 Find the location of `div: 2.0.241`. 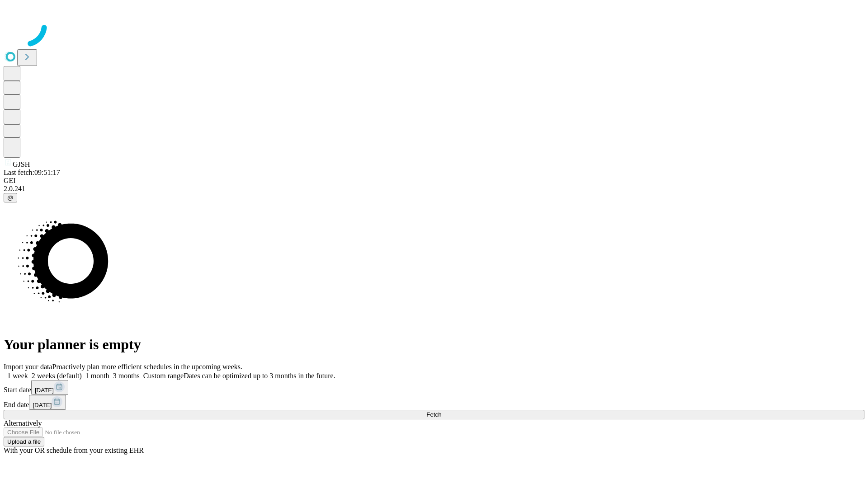

div: 2.0.241 is located at coordinates (434, 189).